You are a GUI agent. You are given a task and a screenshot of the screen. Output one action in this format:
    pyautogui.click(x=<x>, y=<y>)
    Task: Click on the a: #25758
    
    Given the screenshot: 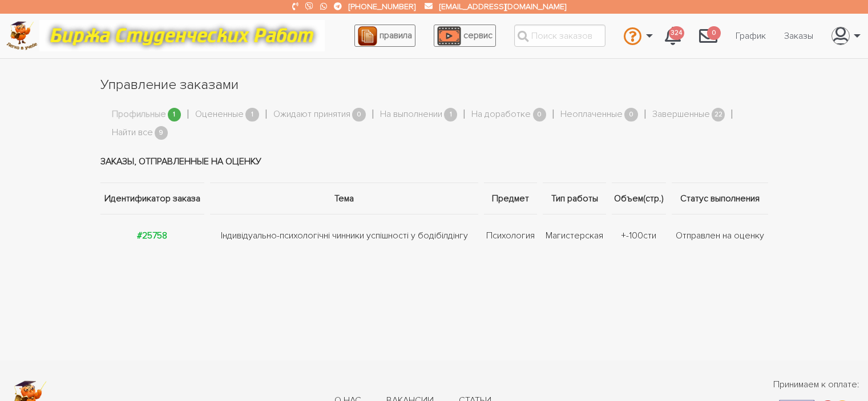 What is the action you would take?
    pyautogui.click(x=152, y=235)
    